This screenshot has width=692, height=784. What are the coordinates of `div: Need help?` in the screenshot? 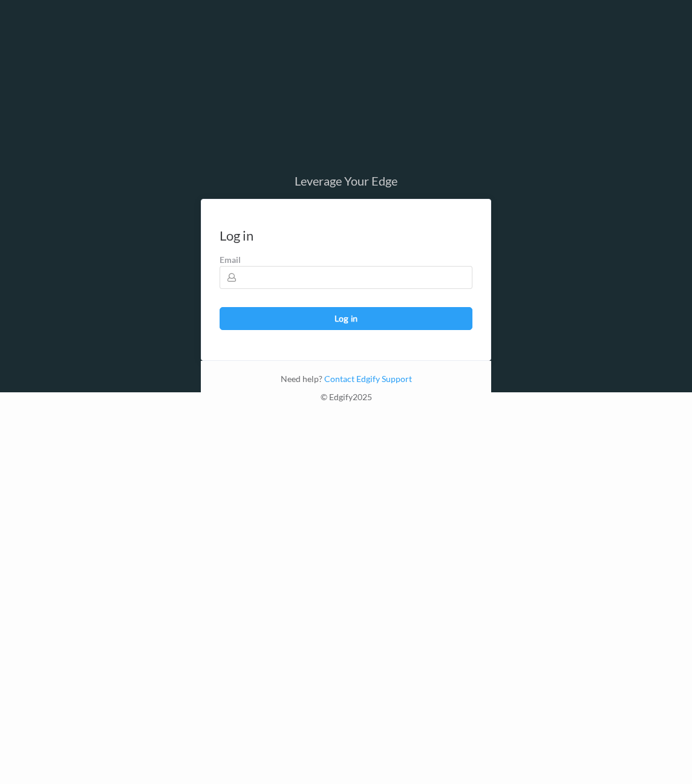 It's located at (346, 382).